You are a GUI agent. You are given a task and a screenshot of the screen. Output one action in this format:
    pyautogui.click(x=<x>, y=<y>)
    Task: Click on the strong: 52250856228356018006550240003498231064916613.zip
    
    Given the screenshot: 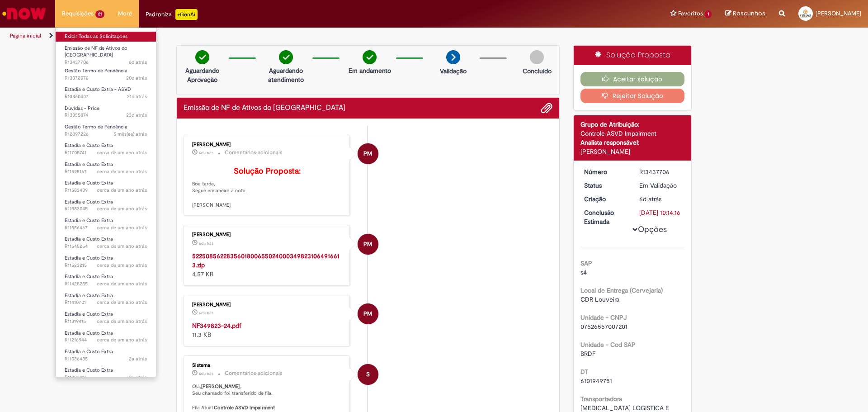 What is the action you would take?
    pyautogui.click(x=266, y=261)
    